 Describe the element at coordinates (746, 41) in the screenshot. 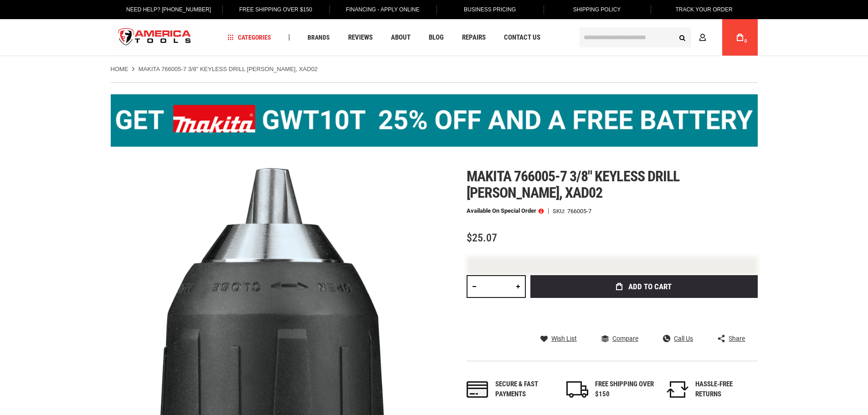

I see `span: 0` at that location.